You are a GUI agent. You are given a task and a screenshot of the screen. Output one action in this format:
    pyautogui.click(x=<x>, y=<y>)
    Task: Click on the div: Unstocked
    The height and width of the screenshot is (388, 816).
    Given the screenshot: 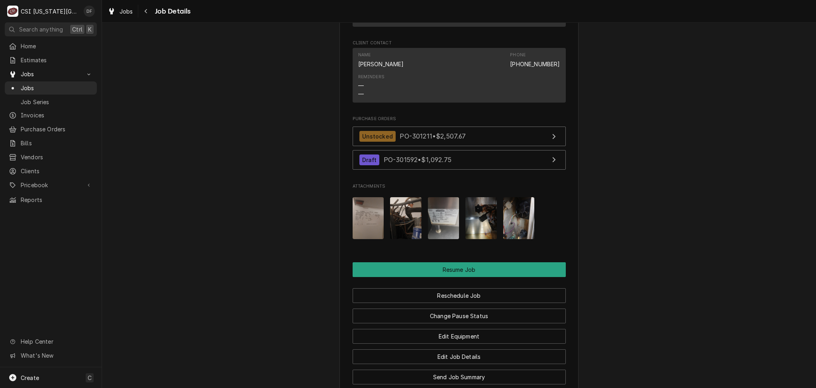 What is the action you would take?
    pyautogui.click(x=378, y=136)
    